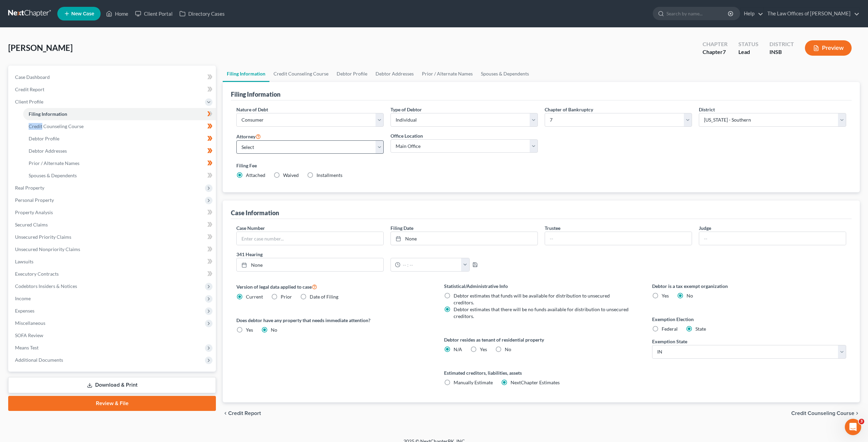  What do you see at coordinates (242, 413) in the screenshot?
I see `button: chevron_left Credit Report` at bounding box center [242, 413].